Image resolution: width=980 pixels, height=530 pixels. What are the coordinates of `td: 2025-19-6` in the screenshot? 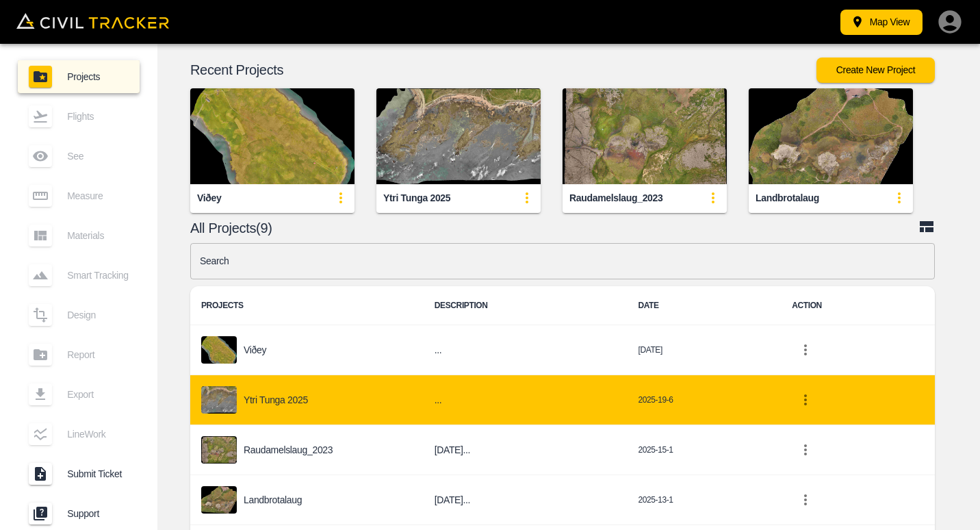 It's located at (704, 400).